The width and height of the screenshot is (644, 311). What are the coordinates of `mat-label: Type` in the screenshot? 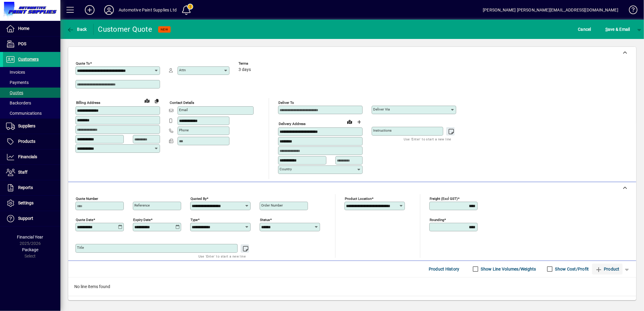 It's located at (194, 220).